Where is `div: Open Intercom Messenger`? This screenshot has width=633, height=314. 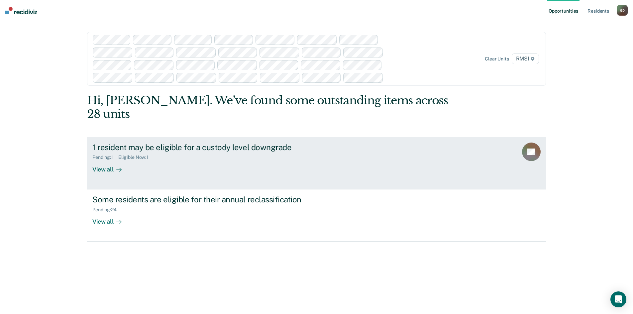 div: Open Intercom Messenger is located at coordinates (619, 300).